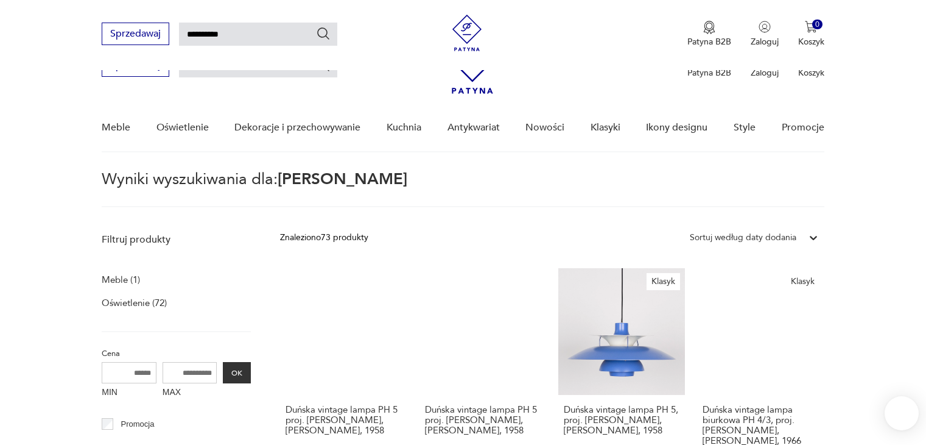 The width and height of the screenshot is (926, 445). Describe the element at coordinates (463, 189) in the screenshot. I see `p: Wyniki wyszukiwania dla:` at that location.